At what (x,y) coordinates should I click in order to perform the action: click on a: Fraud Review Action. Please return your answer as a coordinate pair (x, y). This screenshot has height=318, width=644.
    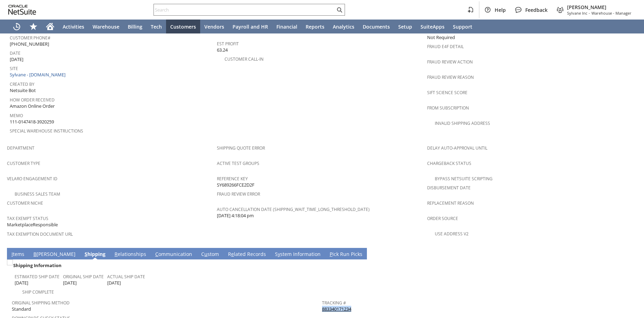
    Looking at the image, I should click on (450, 62).